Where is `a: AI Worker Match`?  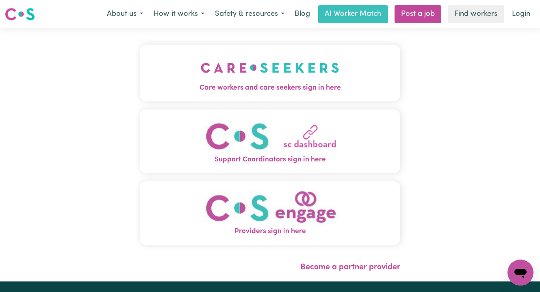
a: AI Worker Match is located at coordinates (353, 14).